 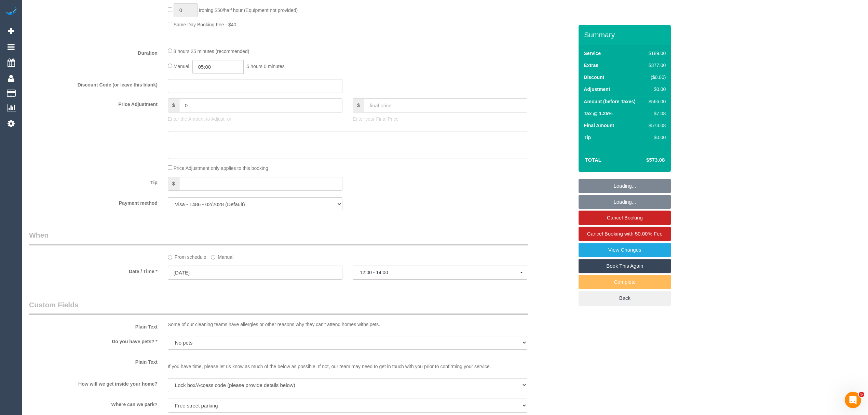 What do you see at coordinates (656, 65) in the screenshot?
I see `div: $377.00` at bounding box center [656, 65].